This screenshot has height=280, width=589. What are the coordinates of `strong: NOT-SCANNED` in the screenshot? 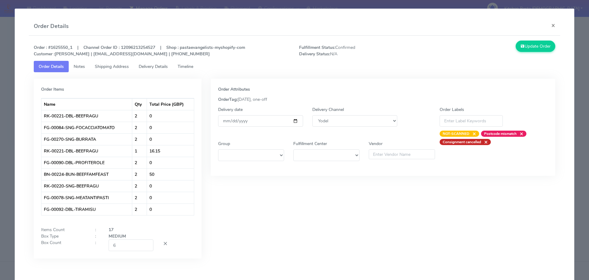 It's located at (456, 134).